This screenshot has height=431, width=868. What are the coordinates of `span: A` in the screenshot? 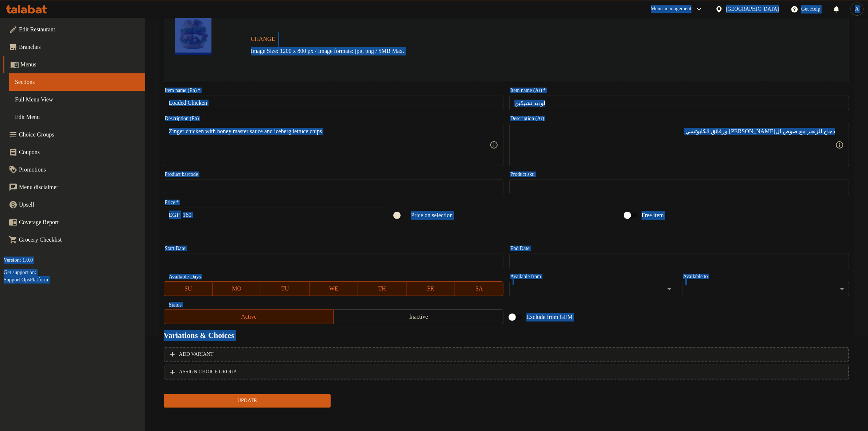 It's located at (857, 9).